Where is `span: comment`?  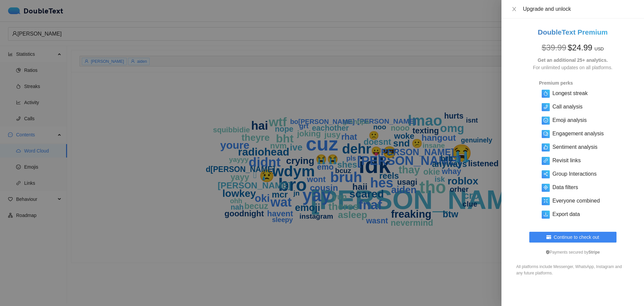
span: comment is located at coordinates (546, 134).